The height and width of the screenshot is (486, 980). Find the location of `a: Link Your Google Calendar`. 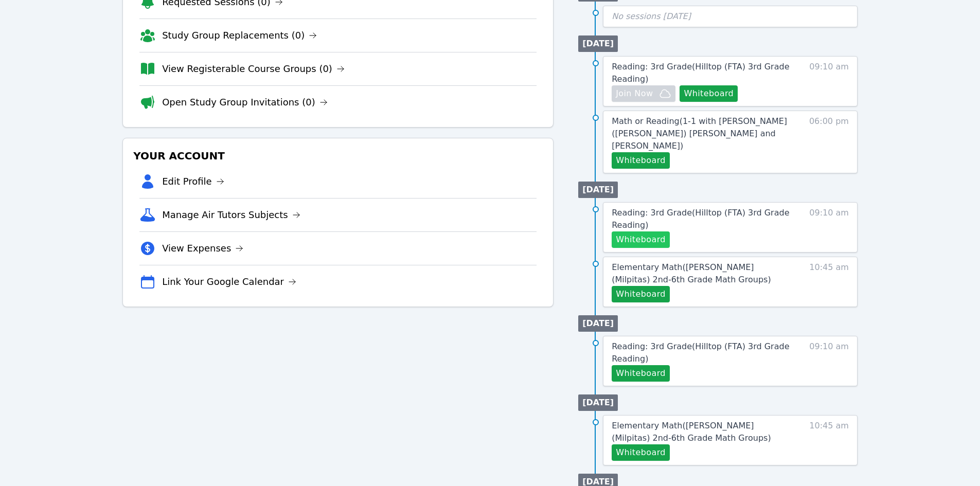

a: Link Your Google Calendar is located at coordinates (229, 282).